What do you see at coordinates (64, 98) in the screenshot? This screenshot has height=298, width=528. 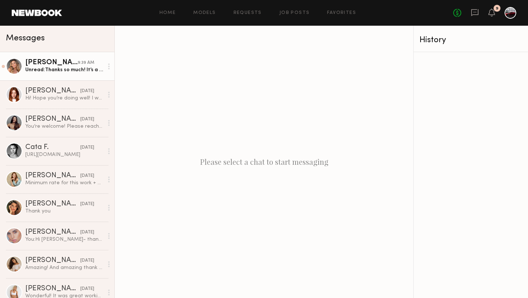 I see `div: Hi! Hope you’re doing well! I wanted to reach out to let you guys know that I am also an influenc...` at bounding box center [64, 98].